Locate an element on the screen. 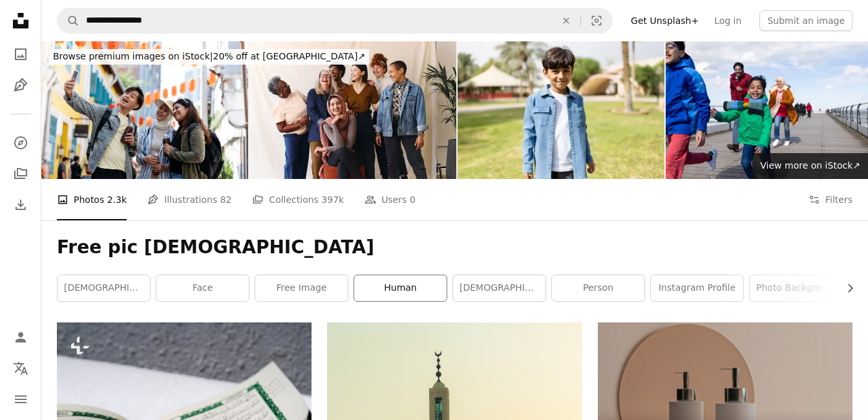 The width and height of the screenshot is (868, 420). img: Portrait of cute little boy standing in the park is located at coordinates (561, 109).